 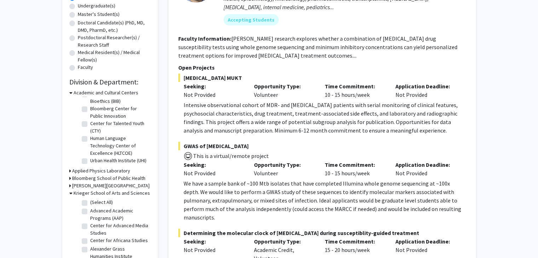 What do you see at coordinates (106, 93) in the screenshot?
I see `h3: Academic and Cultural Centers` at bounding box center [106, 93].